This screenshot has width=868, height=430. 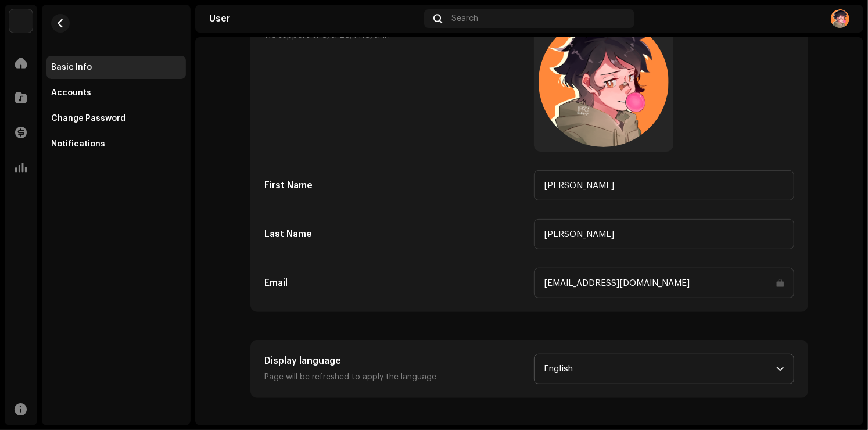 What do you see at coordinates (71, 93) in the screenshot?
I see `div: Accounts` at bounding box center [71, 93].